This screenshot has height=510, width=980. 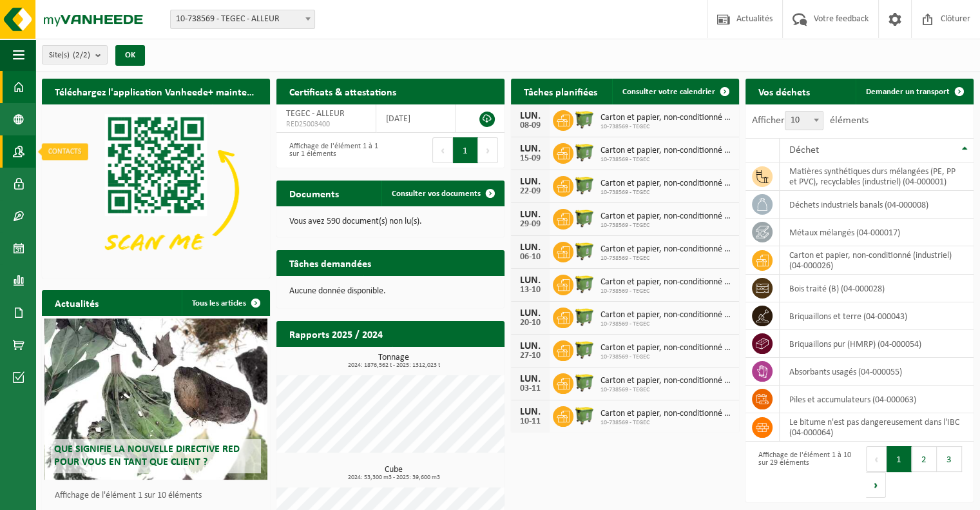 I want to click on span: 10-738569 - TEGEC - ALLEUR, so click(x=242, y=20).